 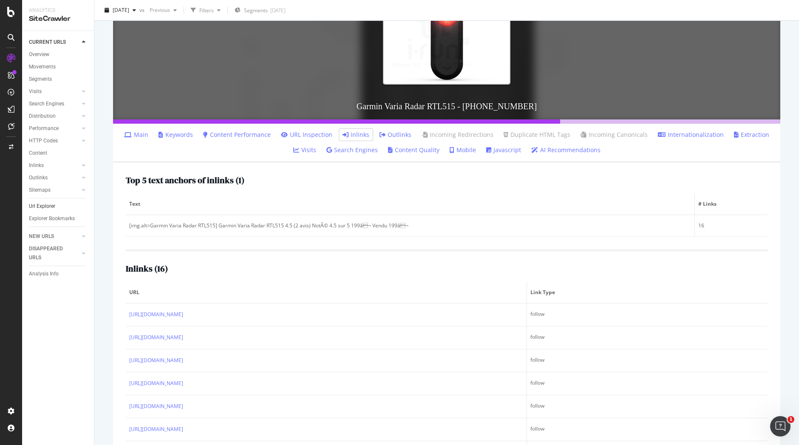 What do you see at coordinates (42, 206) in the screenshot?
I see `div: Url Explorer` at bounding box center [42, 206].